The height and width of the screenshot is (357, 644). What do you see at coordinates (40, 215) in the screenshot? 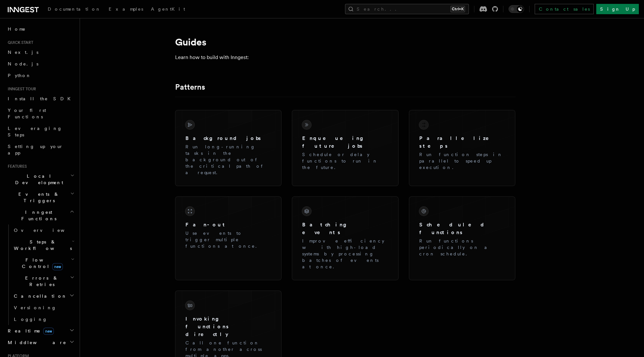
I see `button: Inngest Functions` at bounding box center [40, 215].